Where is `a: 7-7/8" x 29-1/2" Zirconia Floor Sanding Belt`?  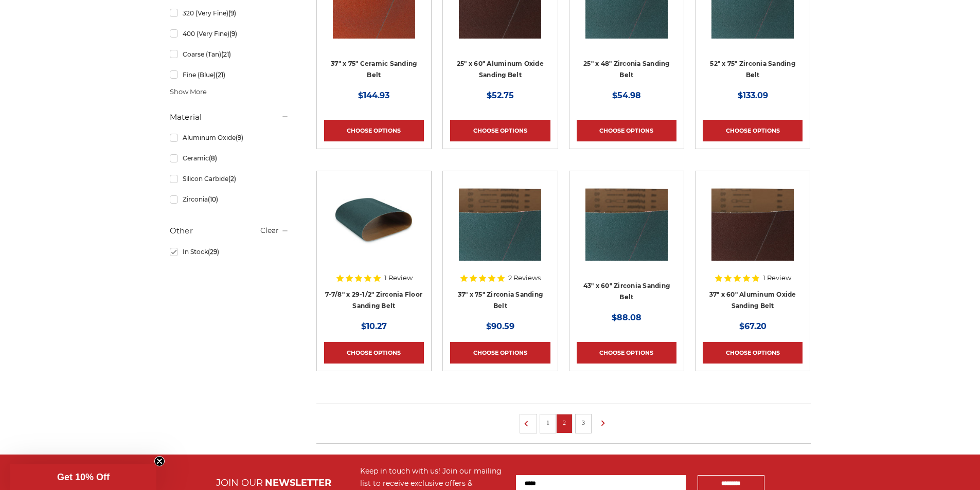
a: 7-7/8" x 29-1/2" Zirconia Floor Sanding Belt is located at coordinates (373, 300).